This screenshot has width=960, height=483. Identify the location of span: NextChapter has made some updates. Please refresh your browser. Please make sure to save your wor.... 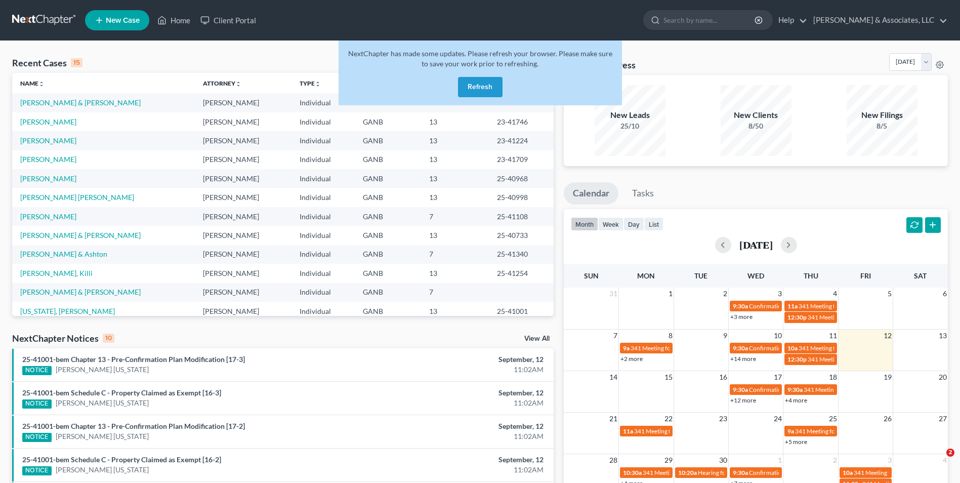
(480, 58).